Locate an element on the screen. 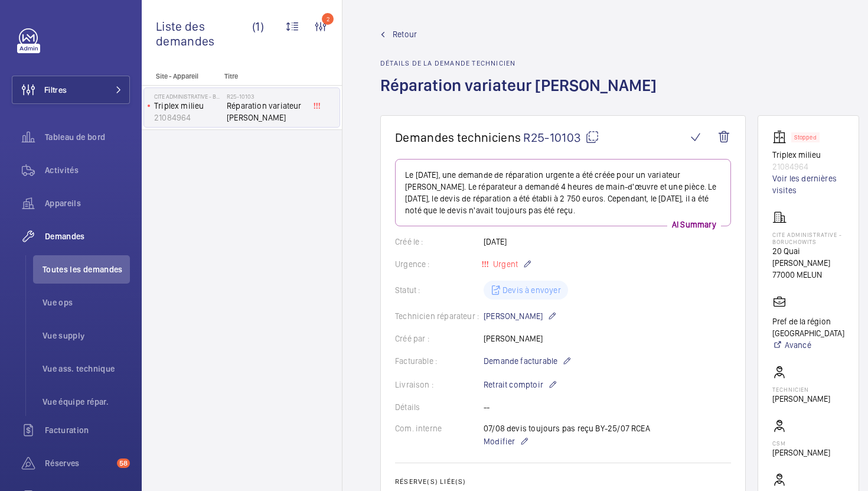 The width and height of the screenshot is (868, 491). span: Filtres is located at coordinates (56, 90).